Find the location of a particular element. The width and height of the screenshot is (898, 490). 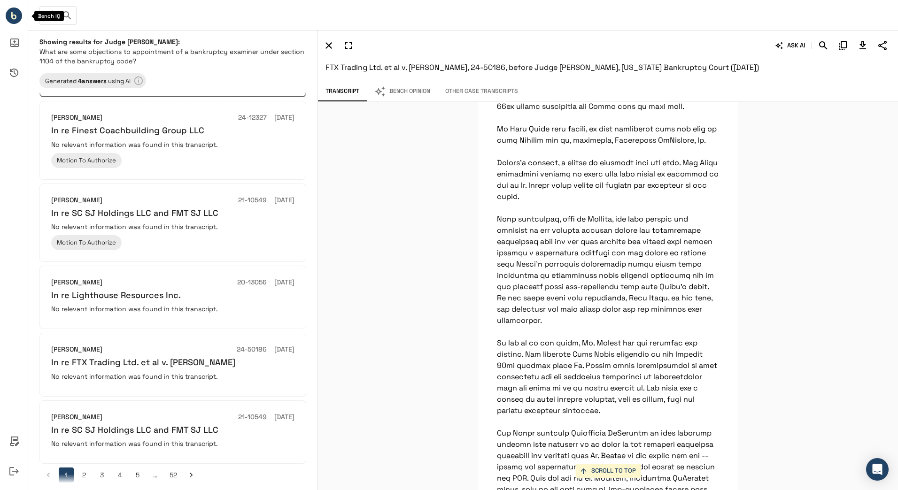

div: Open Intercom Messenger is located at coordinates (877, 470).